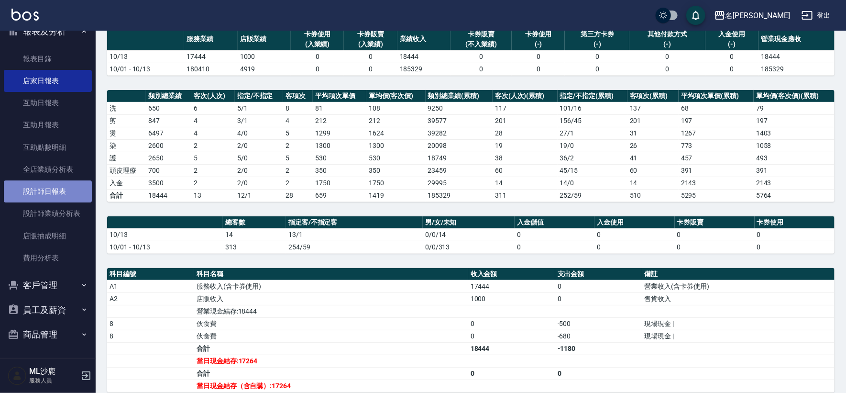  Describe the element at coordinates (653, 195) in the screenshot. I see `td: 510` at that location.